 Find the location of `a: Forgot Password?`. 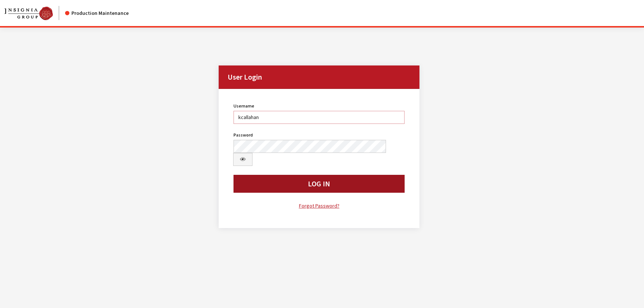

a: Forgot Password? is located at coordinates (319, 206).